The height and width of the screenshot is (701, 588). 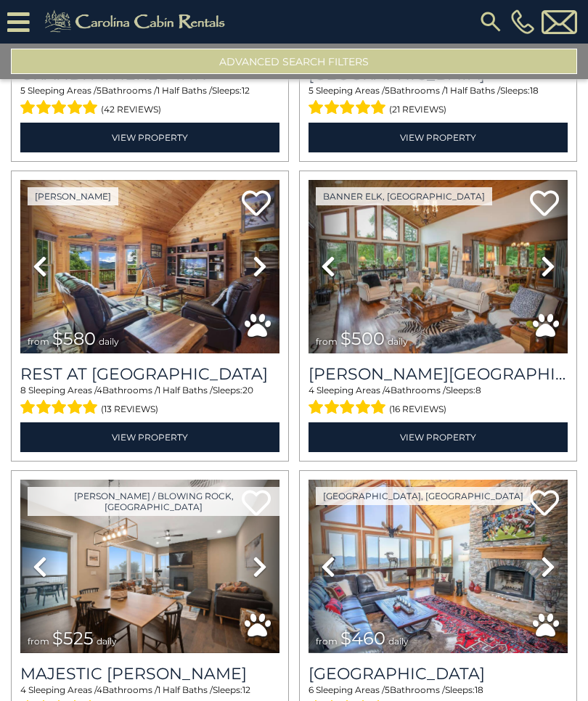 What do you see at coordinates (149, 673) in the screenshot?
I see `h3: Majestic Meadows` at bounding box center [149, 673].